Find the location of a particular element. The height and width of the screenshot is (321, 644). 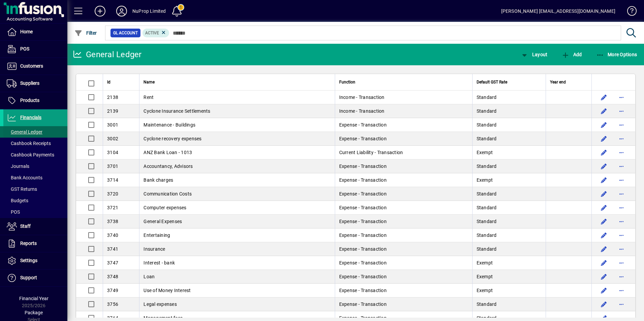

span: Cashbook Payments is located at coordinates (30, 155).